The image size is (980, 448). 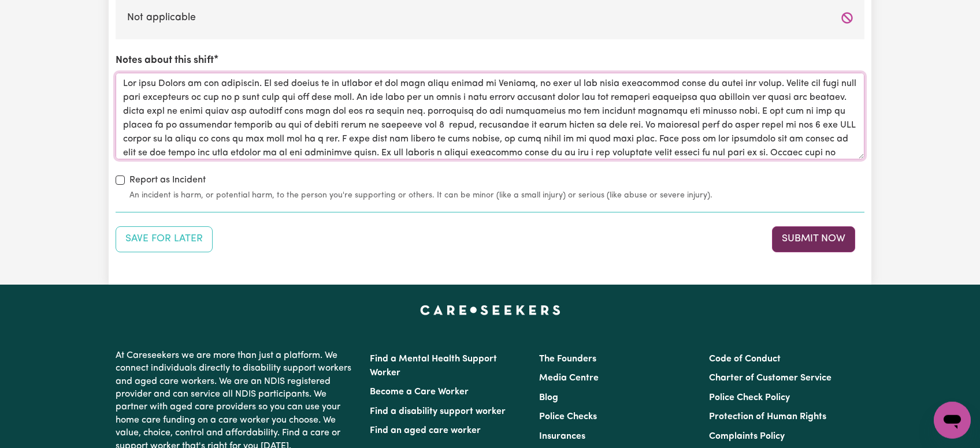 What do you see at coordinates (490, 18) in the screenshot?
I see `label: Not applicable` at bounding box center [490, 18].